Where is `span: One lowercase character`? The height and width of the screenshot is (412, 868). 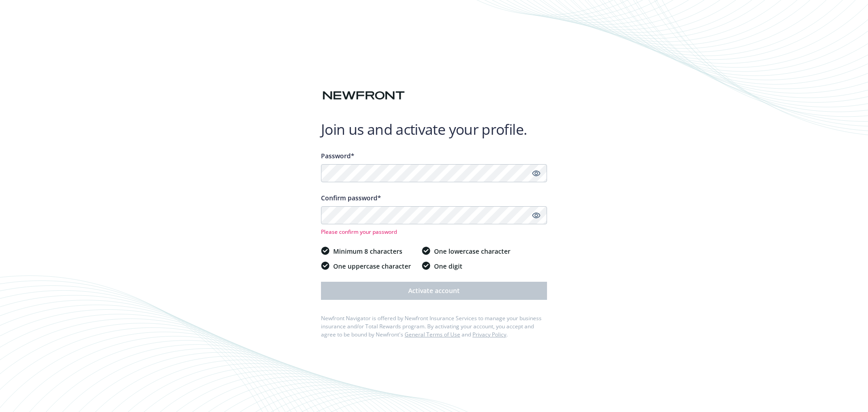
span: One lowercase character is located at coordinates (472, 251).